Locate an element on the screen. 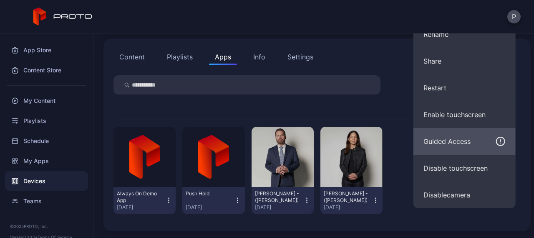 This screenshot has width=534, height=238. div: Dr. Meltzer - (Mayo) is located at coordinates (347, 197).